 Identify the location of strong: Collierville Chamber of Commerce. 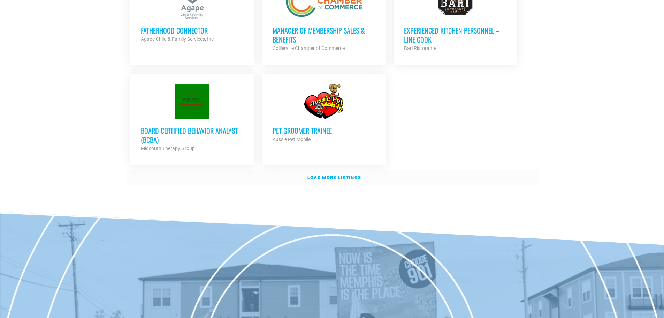
(308, 48).